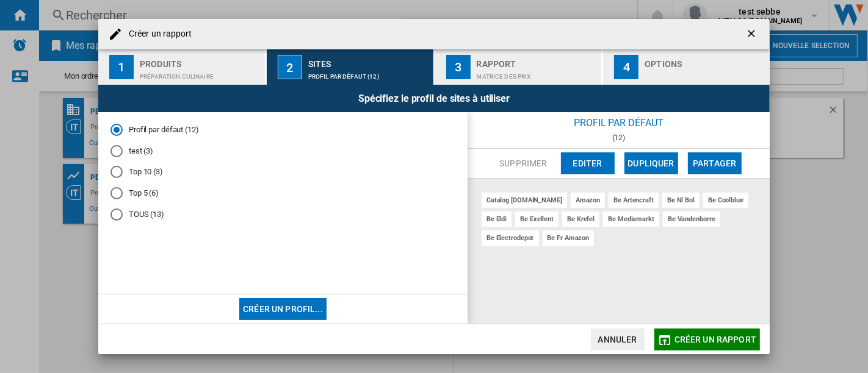 The width and height of the screenshot is (868, 373). Describe the element at coordinates (519, 67) in the screenshot. I see `button: 3 Rapport Matrice des prix` at that location.